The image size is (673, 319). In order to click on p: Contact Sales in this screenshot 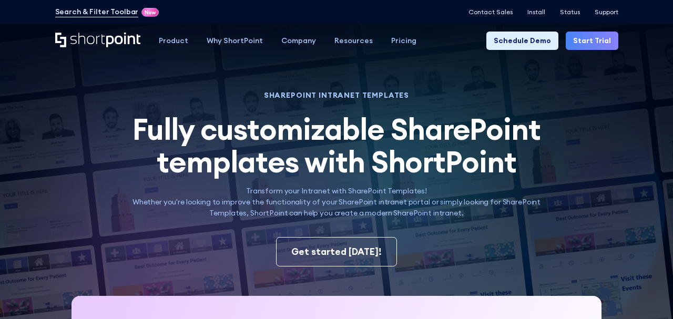, I will do `click(490, 12)`.